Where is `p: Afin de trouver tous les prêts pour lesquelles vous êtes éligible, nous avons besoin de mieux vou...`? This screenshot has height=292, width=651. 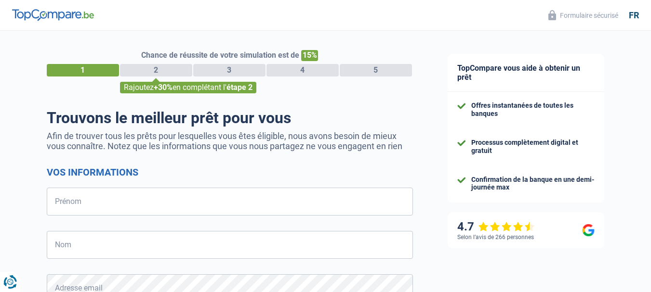 p: Afin de trouver tous les prêts pour lesquelles vous êtes éligible, nous avons besoin de mieux vou... is located at coordinates (230, 141).